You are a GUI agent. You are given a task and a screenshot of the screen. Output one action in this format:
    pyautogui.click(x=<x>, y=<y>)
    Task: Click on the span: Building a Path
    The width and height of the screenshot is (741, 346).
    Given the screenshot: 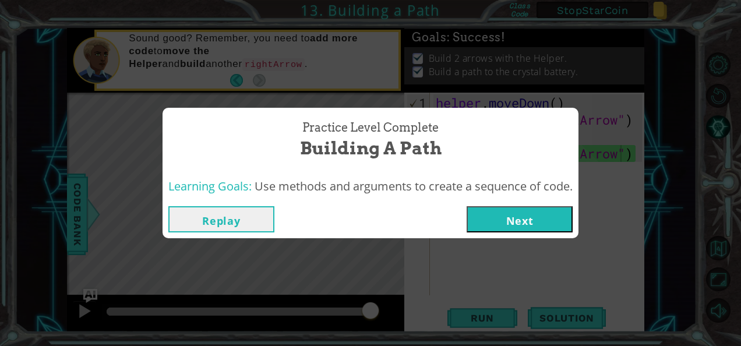 What is the action you would take?
    pyautogui.click(x=370, y=148)
    